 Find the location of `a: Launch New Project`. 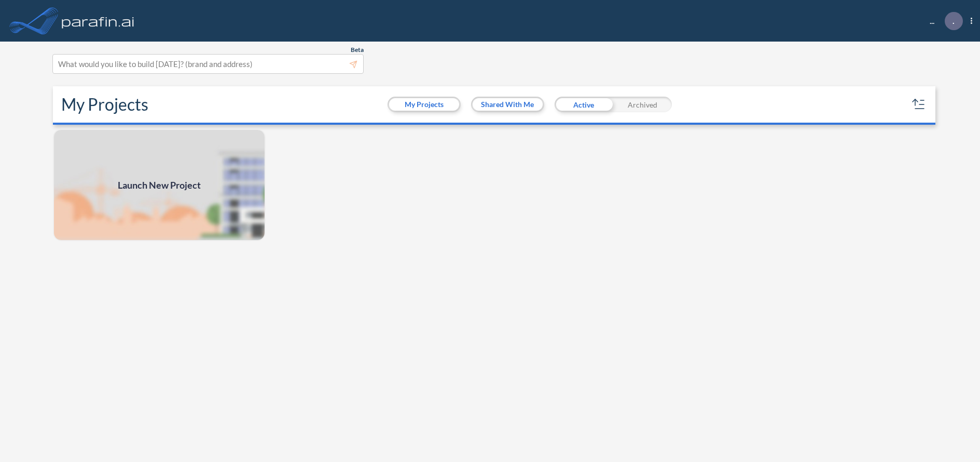

a: Launch New Project is located at coordinates (160, 185).